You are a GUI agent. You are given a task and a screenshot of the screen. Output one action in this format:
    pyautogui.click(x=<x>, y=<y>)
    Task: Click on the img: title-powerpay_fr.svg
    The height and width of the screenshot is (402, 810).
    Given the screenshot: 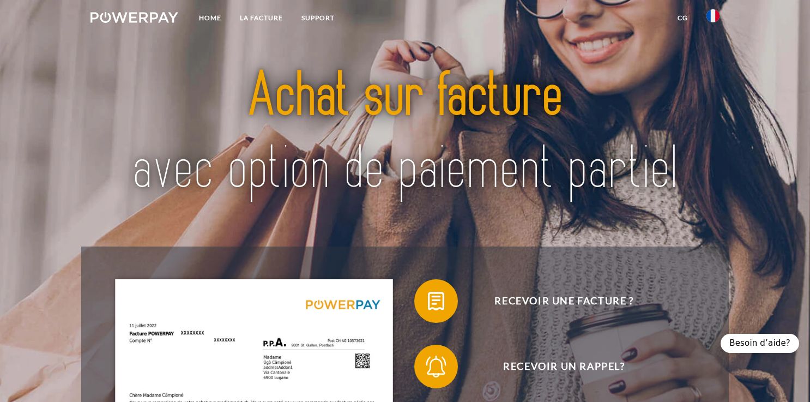 What is the action you would take?
    pyautogui.click(x=404, y=132)
    